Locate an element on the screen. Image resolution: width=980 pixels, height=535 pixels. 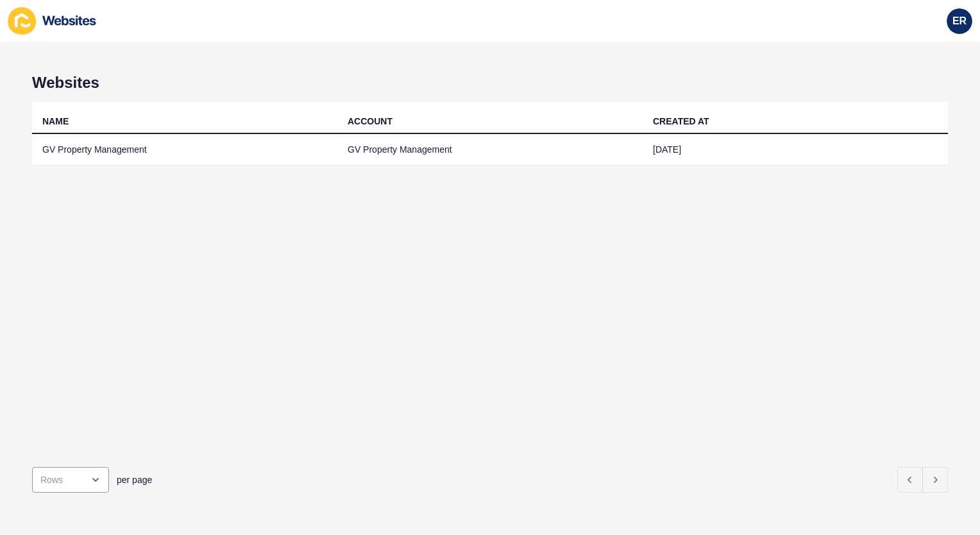
div: NAME is located at coordinates (55, 121).